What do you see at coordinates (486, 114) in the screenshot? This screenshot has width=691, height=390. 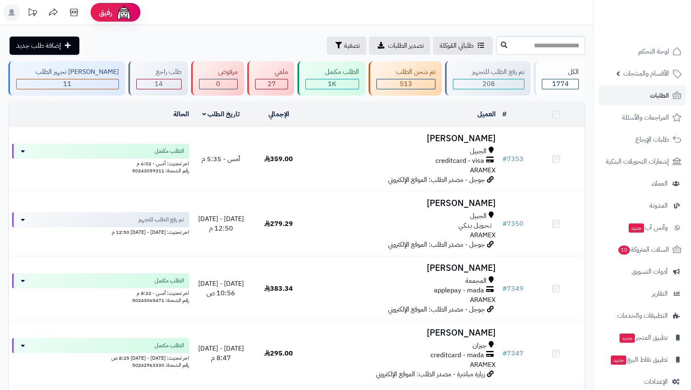 I see `a: العميل` at bounding box center [486, 114].